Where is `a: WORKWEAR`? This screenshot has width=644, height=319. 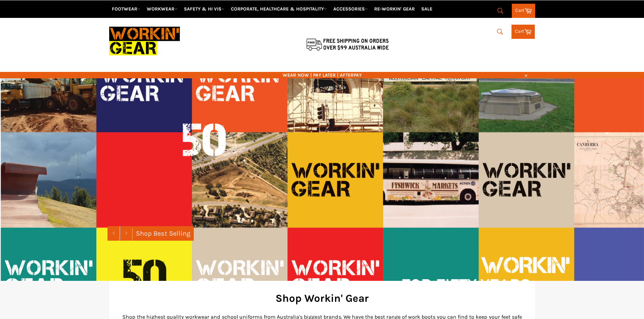
a: WORKWEAR is located at coordinates (162, 9).